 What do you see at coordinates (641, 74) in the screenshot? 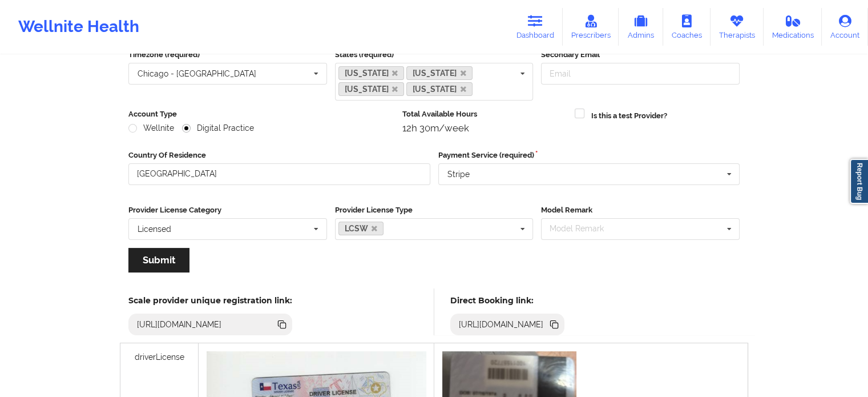
I see `input: Email` at bounding box center [641, 74].